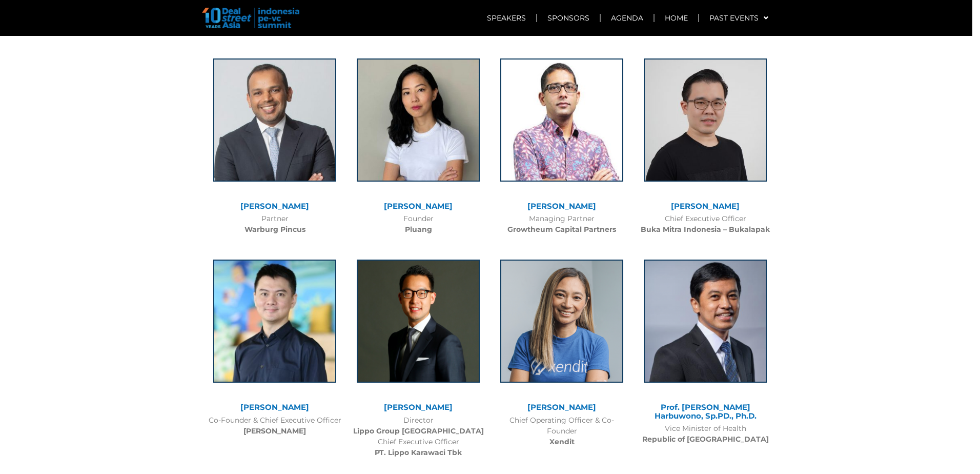  I want to click on div: Chief Operating Officer & Co-Founder, so click(561, 431).